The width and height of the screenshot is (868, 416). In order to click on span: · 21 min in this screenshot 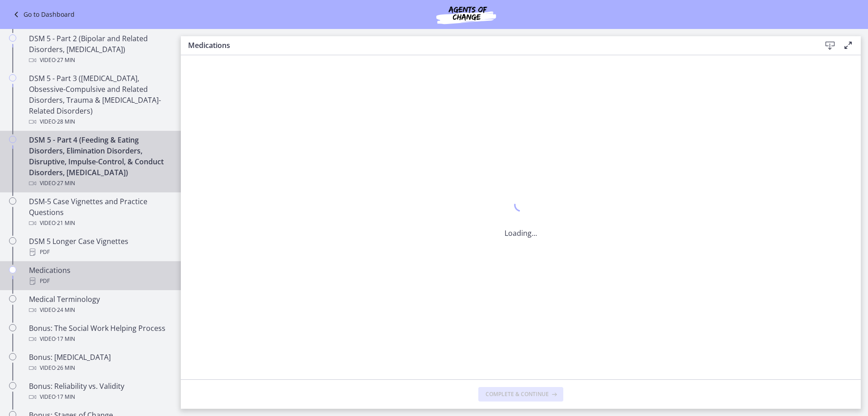, I will do `click(65, 223)`.